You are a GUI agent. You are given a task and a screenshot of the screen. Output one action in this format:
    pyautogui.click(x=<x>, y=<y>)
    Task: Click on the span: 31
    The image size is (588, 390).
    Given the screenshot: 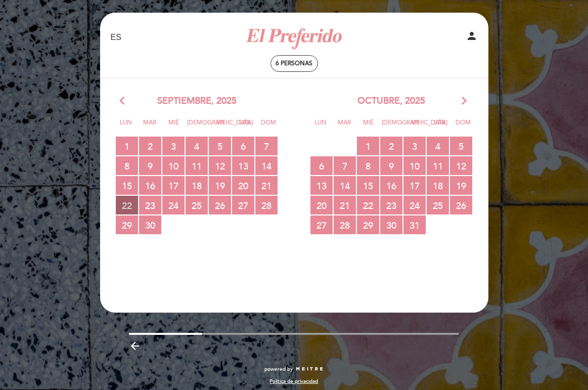 What is the action you would take?
    pyautogui.click(x=415, y=225)
    